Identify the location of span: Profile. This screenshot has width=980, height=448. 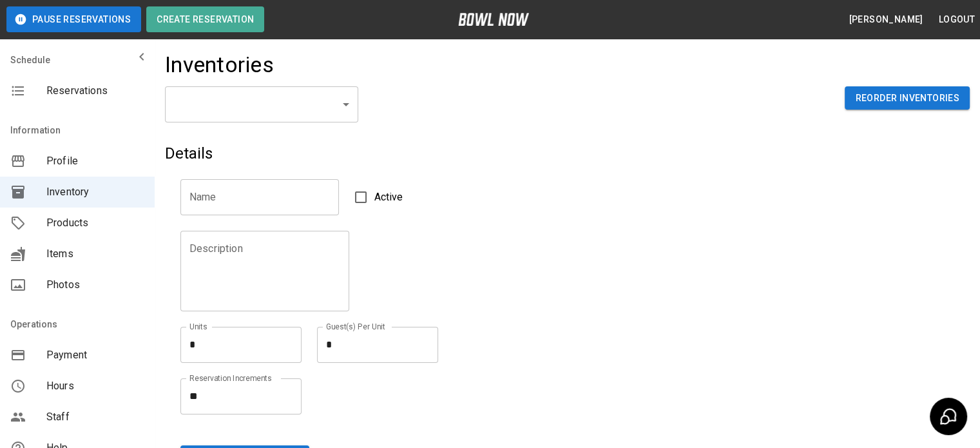
(95, 161).